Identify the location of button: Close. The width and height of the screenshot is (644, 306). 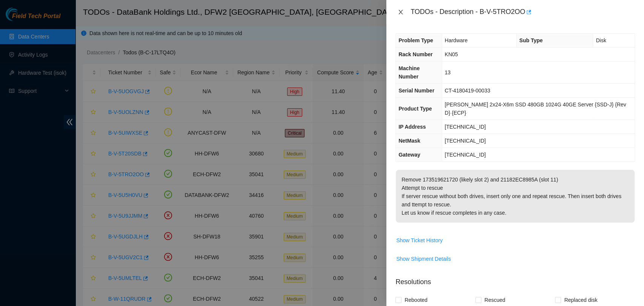
(401, 12).